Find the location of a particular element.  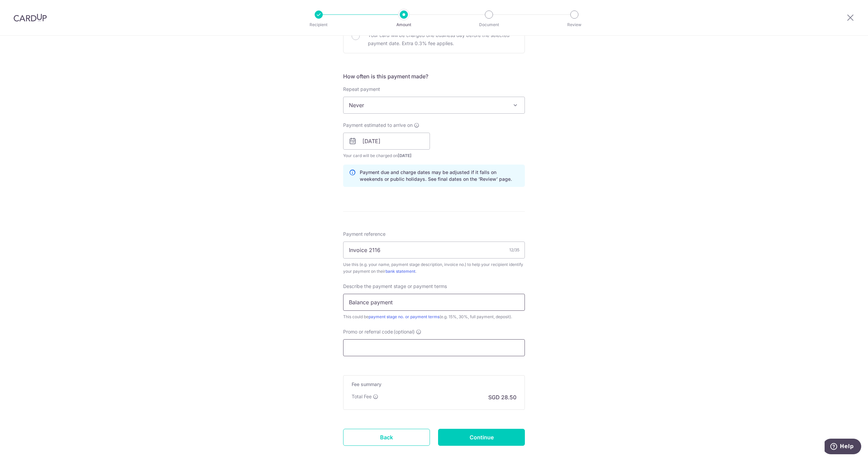

p: Document is located at coordinates (489, 25).